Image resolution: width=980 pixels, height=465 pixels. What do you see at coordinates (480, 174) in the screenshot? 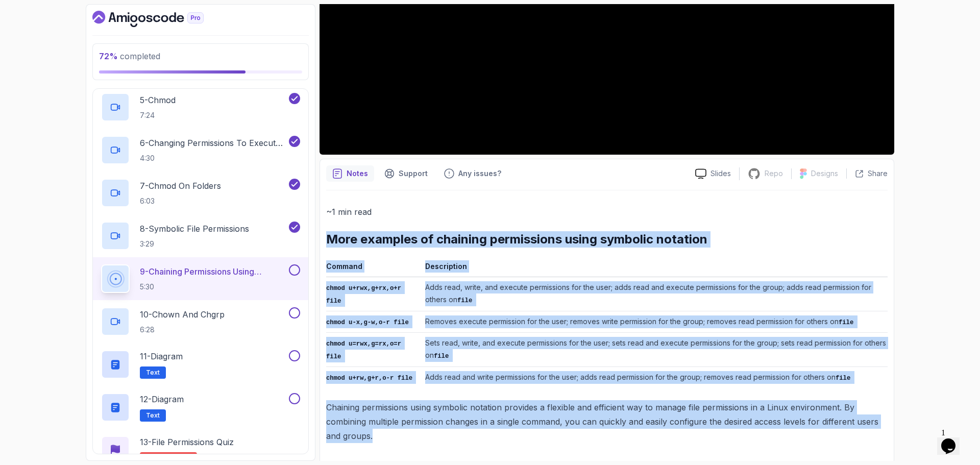
I see `p: Any issues?` at bounding box center [480, 174].